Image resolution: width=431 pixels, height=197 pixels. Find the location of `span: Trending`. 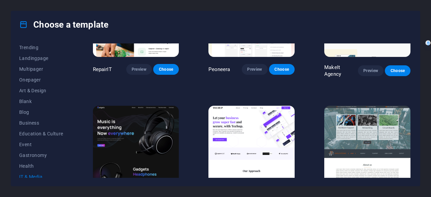

span: Trending is located at coordinates (41, 48).